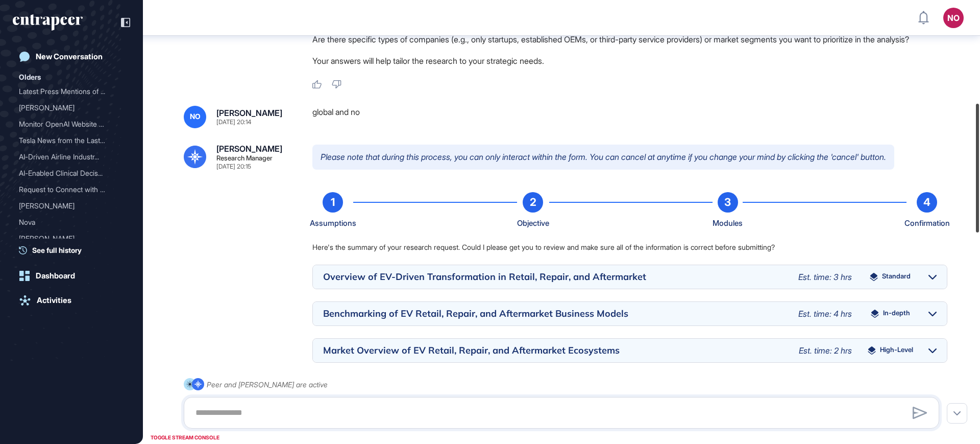 Image resolution: width=980 pixels, height=444 pixels. Describe the element at coordinates (67, 157) in the screenshot. I see `div: AI-Driven Airline Industr...` at that location.